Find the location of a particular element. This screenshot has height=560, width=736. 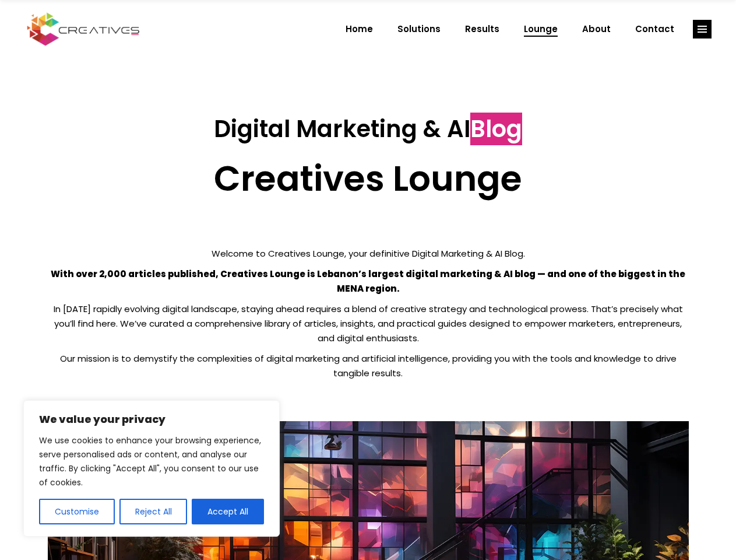

a: Solutions is located at coordinates (419, 30).